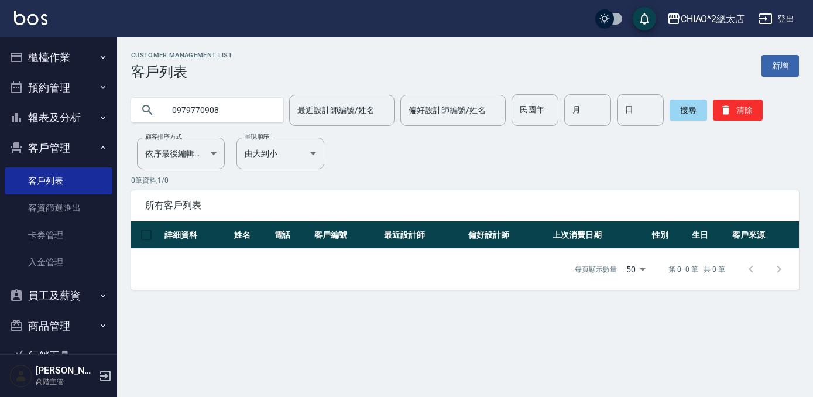 Image resolution: width=813 pixels, height=397 pixels. I want to click on th: 電話, so click(291, 235).